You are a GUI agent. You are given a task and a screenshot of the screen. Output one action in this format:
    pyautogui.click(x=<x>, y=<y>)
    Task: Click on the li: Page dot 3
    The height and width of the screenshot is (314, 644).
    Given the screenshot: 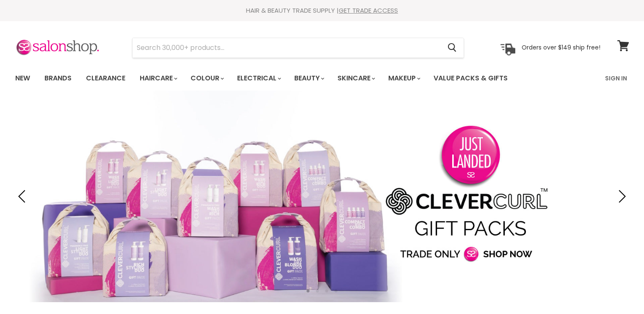 What is the action you would take?
    pyautogui.click(x=326, y=291)
    